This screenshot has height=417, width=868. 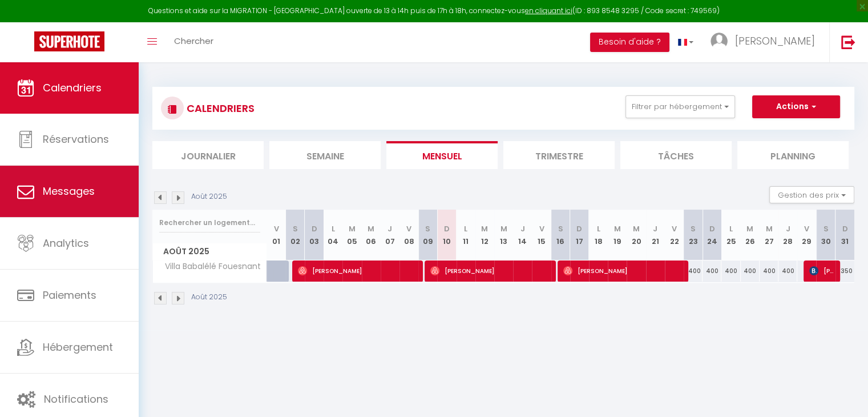 I want to click on a: en cliquant ici, so click(x=548, y=10).